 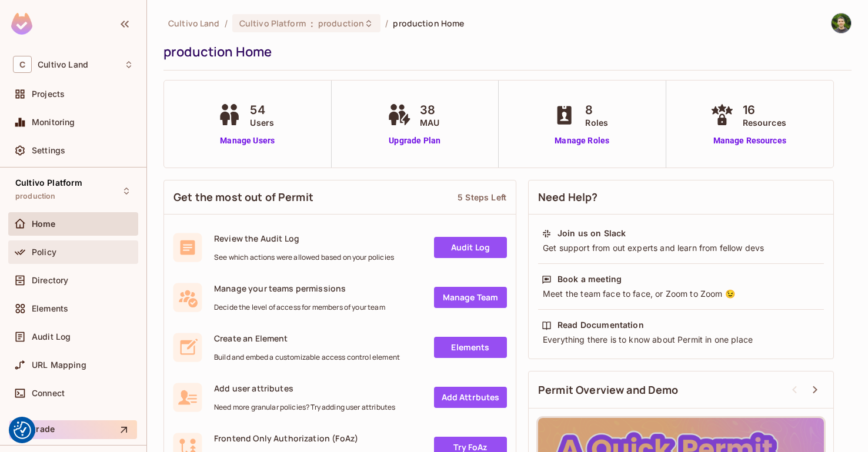 I want to click on span: Resources, so click(x=764, y=122).